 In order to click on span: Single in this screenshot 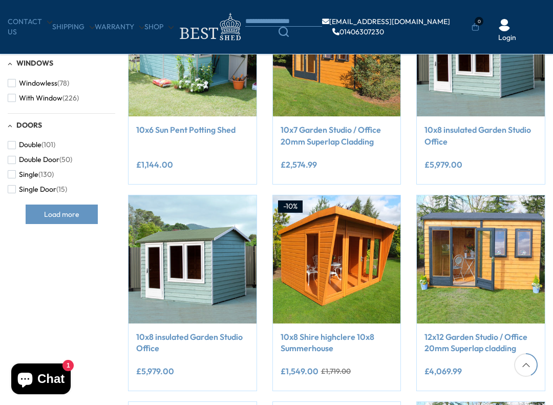, I will do `click(29, 174)`.